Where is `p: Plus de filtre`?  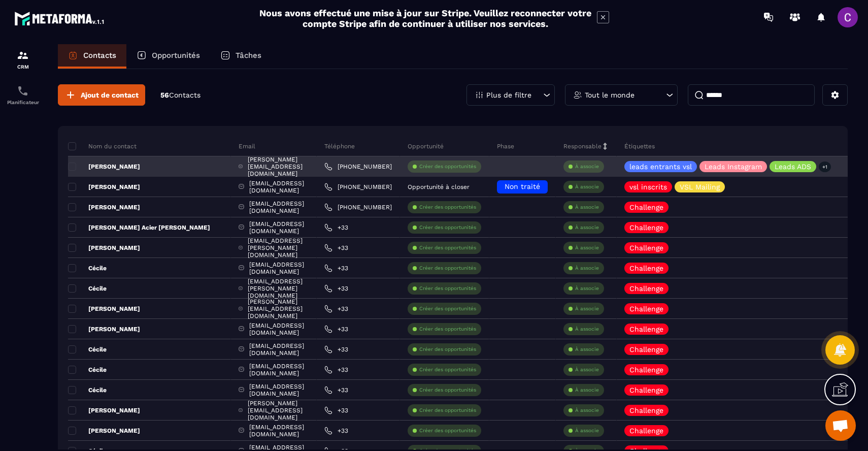
p: Plus de filtre is located at coordinates (509, 95).